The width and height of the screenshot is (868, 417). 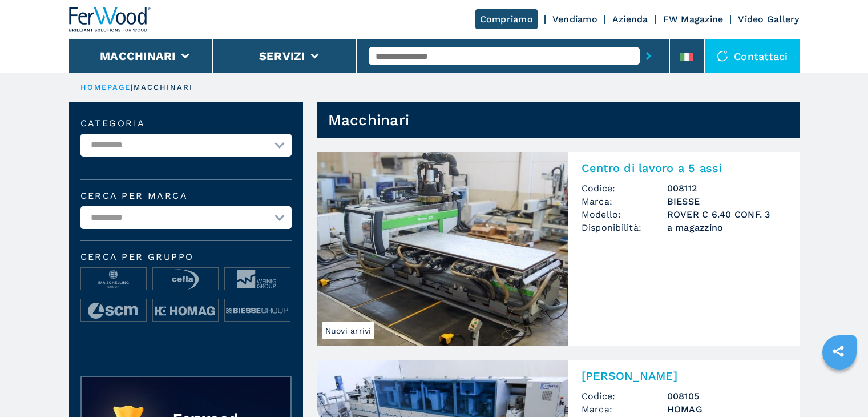 What do you see at coordinates (838, 351) in the screenshot?
I see `a: sharethis` at bounding box center [838, 351].